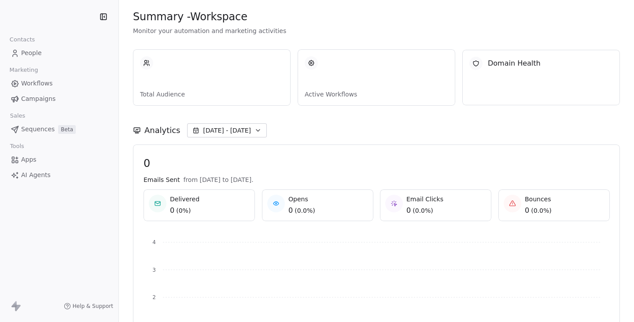 The height and width of the screenshot is (322, 634). Describe the element at coordinates (38, 99) in the screenshot. I see `span: Campaigns` at that location.